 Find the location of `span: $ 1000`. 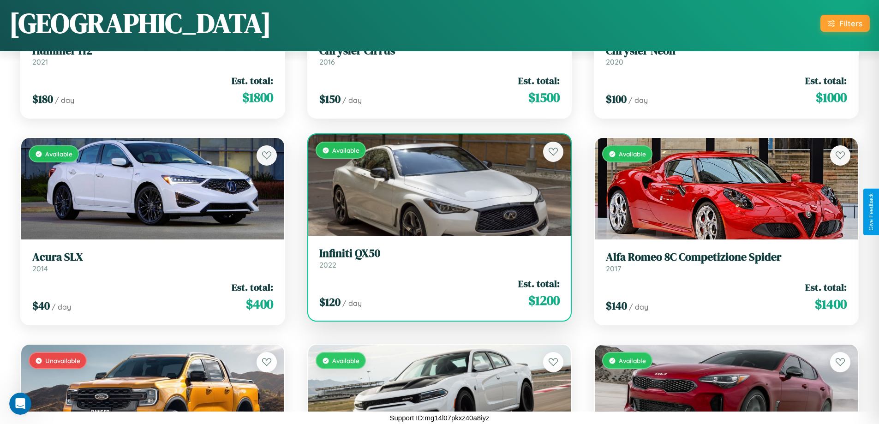

span: $ 1000 is located at coordinates (831, 97).